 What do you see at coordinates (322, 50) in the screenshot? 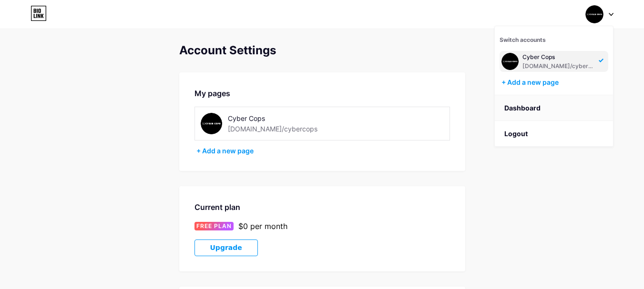
I see `div: Account Settings` at bounding box center [322, 50].